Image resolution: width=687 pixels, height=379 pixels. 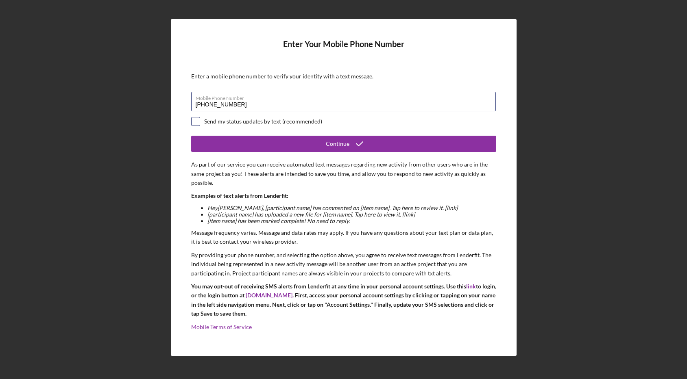 What do you see at coordinates (344, 50) in the screenshot?
I see `h4: Enter Your Mobile Phone Number` at bounding box center [344, 50].